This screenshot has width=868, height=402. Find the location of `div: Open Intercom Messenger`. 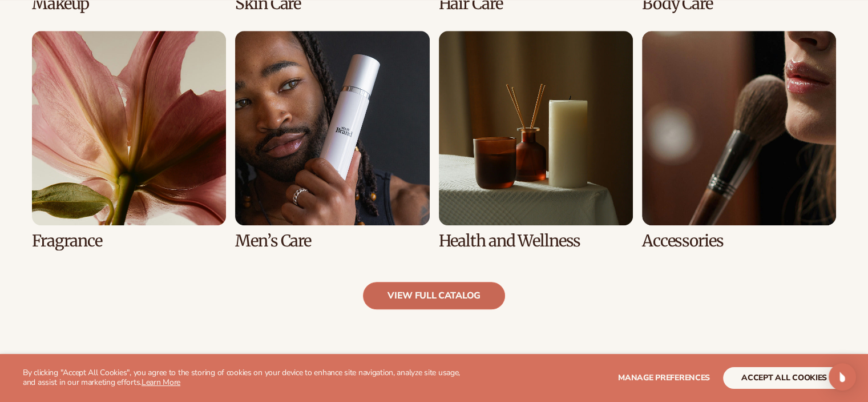

div: Open Intercom Messenger is located at coordinates (842, 376).